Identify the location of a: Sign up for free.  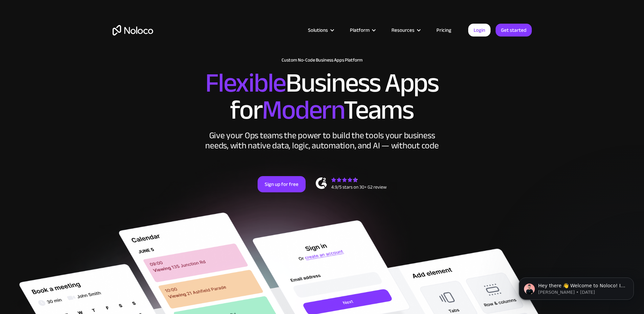
(282, 184).